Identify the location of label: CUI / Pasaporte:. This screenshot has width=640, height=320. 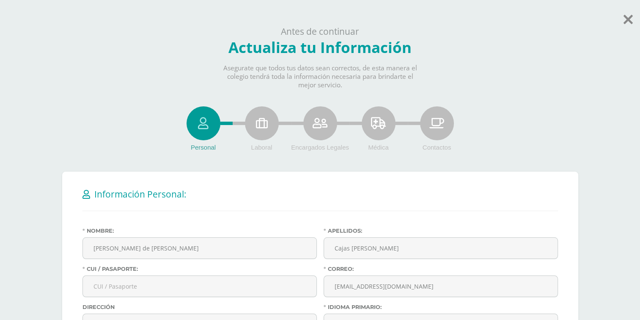
(200, 268).